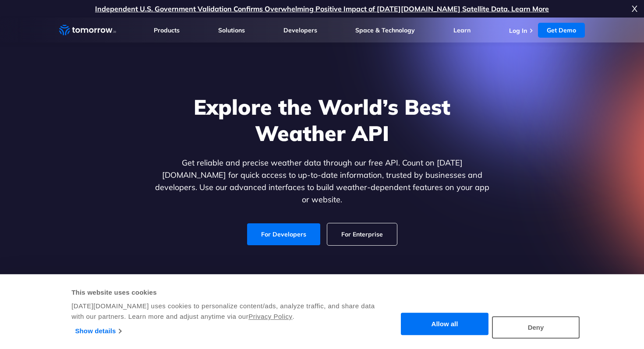 Image resolution: width=644 pixels, height=349 pixels. Describe the element at coordinates (462, 30) in the screenshot. I see `a: Learn` at that location.